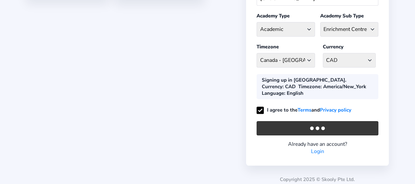 This screenshot has width=415, height=184. Describe the element at coordinates (279, 86) in the screenshot. I see `div: : CAD` at that location.